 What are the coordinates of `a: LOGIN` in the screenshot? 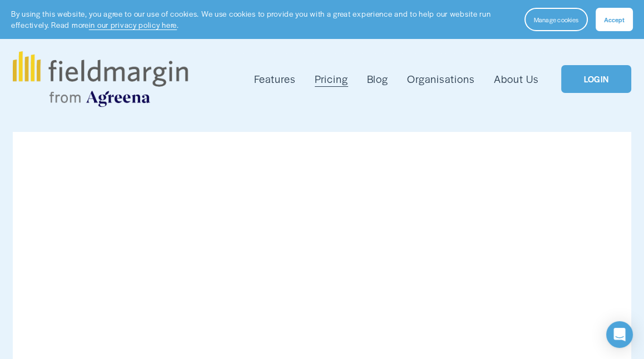 It's located at (596, 79).